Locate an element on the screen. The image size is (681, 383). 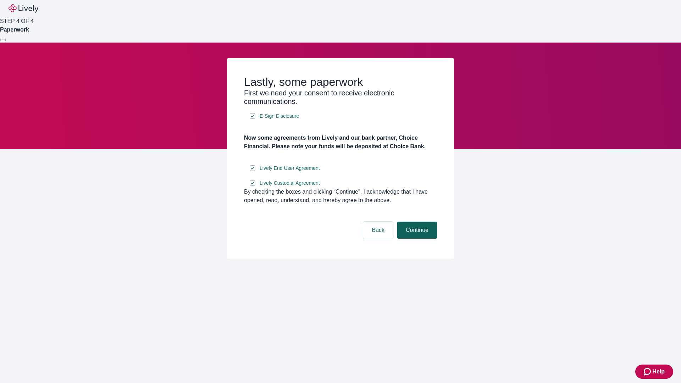
div: By checking the boxes and clicking “Continue", I acknowledge that I have opened, read, understand... is located at coordinates (341, 196).